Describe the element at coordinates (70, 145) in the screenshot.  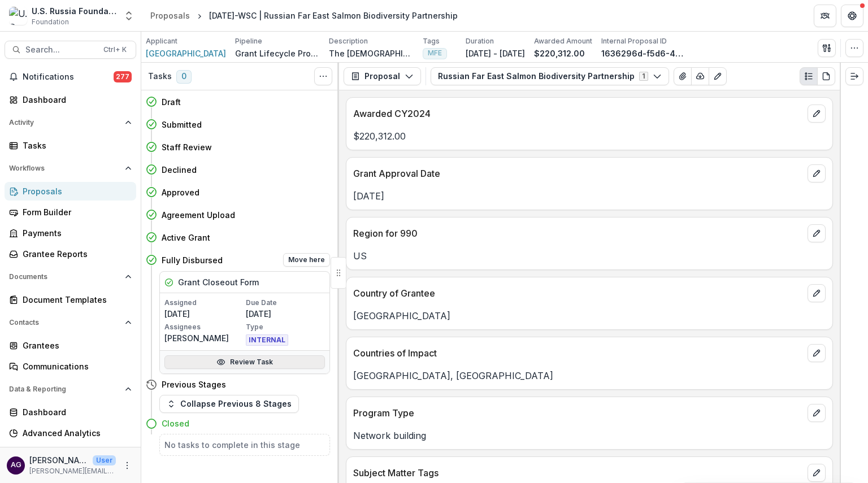
I see `a: Tasks` at that location.